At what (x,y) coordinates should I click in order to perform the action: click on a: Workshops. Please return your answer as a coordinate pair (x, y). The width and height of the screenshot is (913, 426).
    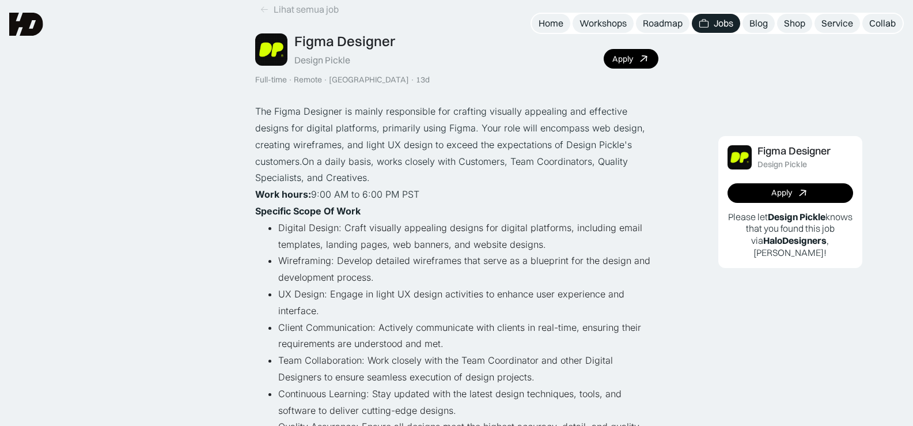
    Looking at the image, I should click on (603, 23).